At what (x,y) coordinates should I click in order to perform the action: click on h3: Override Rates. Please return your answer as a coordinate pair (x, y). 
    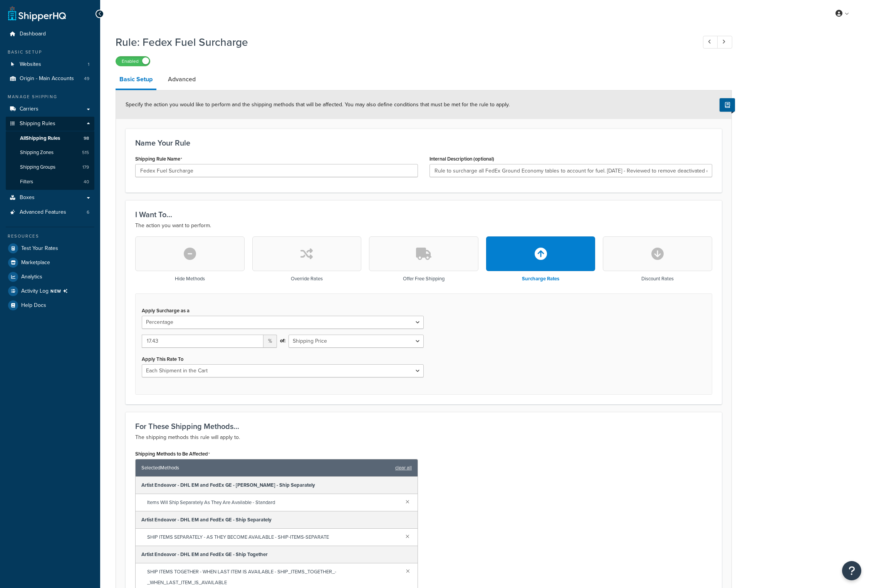
    Looking at the image, I should click on (307, 279).